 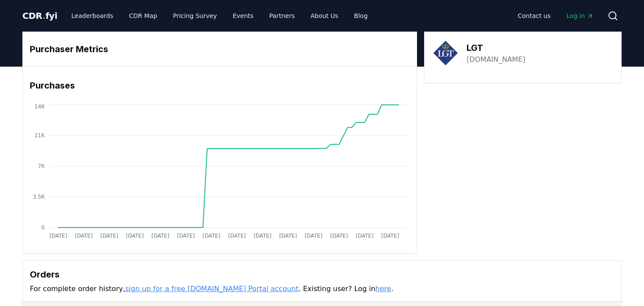 I want to click on a: Contact us, so click(x=534, y=15).